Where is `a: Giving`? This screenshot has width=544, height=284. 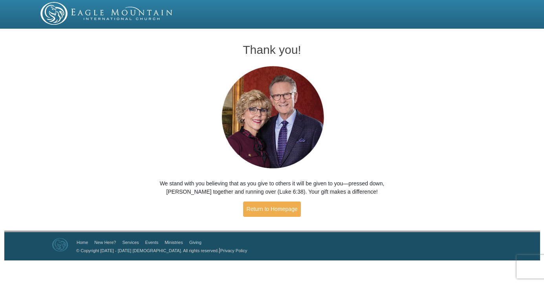 a: Giving is located at coordinates (195, 242).